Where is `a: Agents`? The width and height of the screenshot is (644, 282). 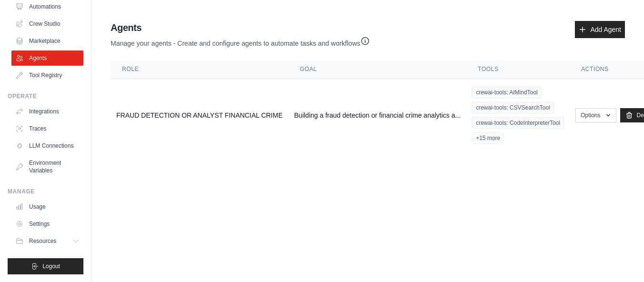
a: Agents is located at coordinates (47, 58).